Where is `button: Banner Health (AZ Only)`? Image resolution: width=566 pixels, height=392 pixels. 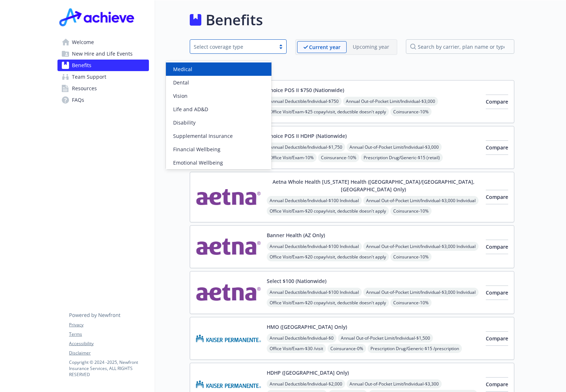
button: Banner Health (AZ Only) is located at coordinates (295, 235).